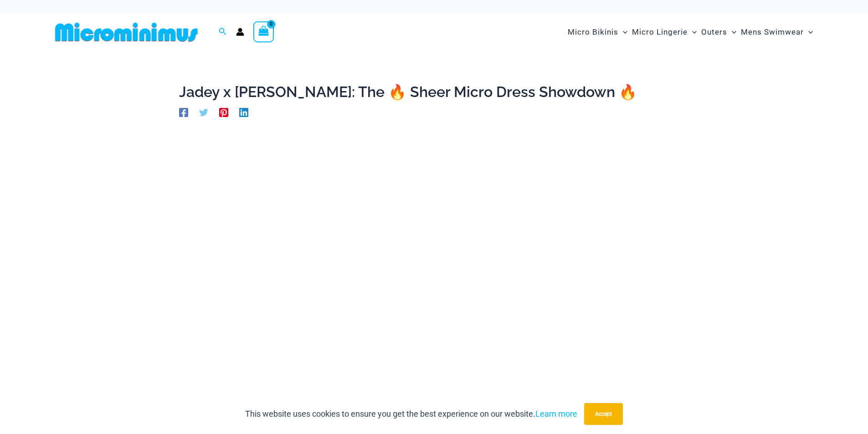 Image resolution: width=868 pixels, height=434 pixels. I want to click on a: Mens SwimwearMenu ToggleMenu Toggle, so click(776, 32).